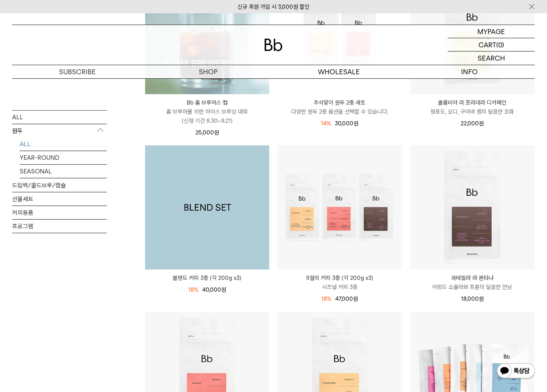 The height and width of the screenshot is (392, 547). I want to click on a: 과테말라 라 몬타냐, so click(473, 207).